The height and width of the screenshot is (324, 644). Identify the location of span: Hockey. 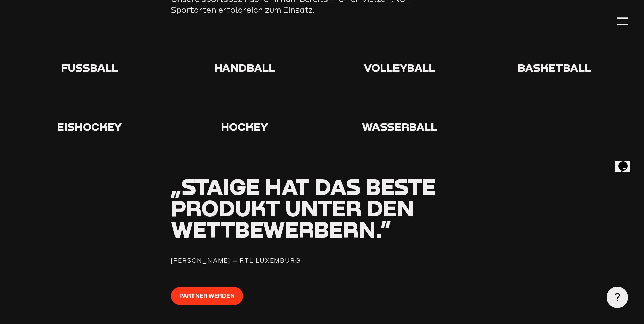
(244, 126).